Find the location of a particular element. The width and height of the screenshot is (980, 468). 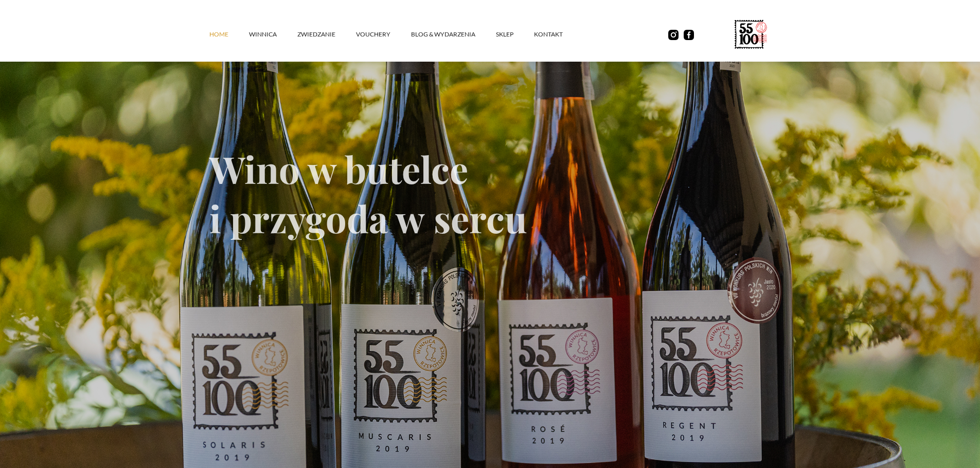

h1: Wino w butelce i przygoda w sercu is located at coordinates (490, 193).